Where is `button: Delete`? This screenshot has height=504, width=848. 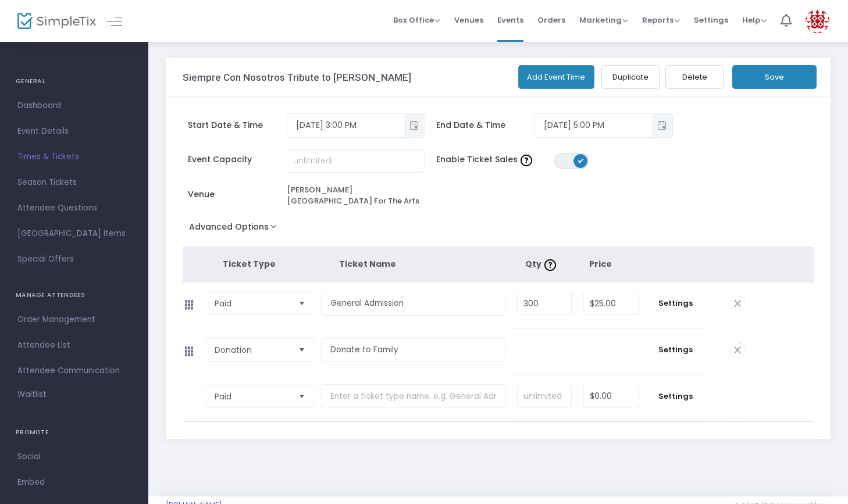
button: Delete is located at coordinates (695, 77).